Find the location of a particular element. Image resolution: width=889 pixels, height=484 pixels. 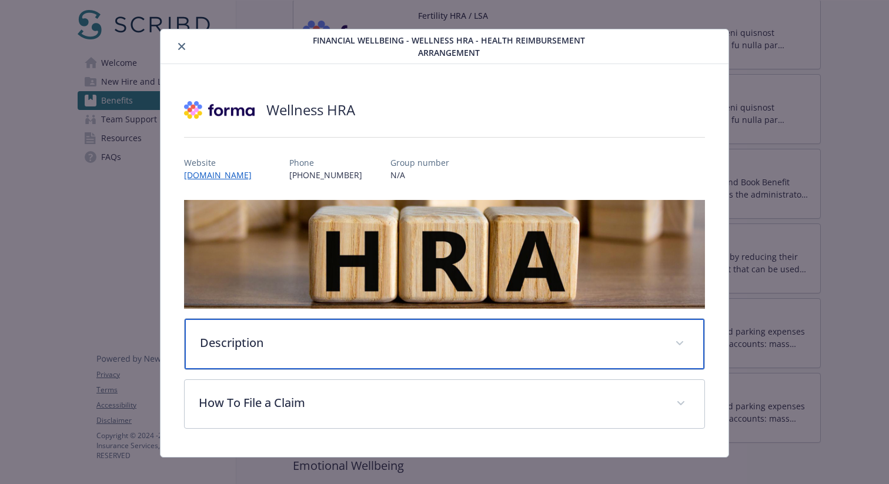

p: Phone is located at coordinates (326, 162).